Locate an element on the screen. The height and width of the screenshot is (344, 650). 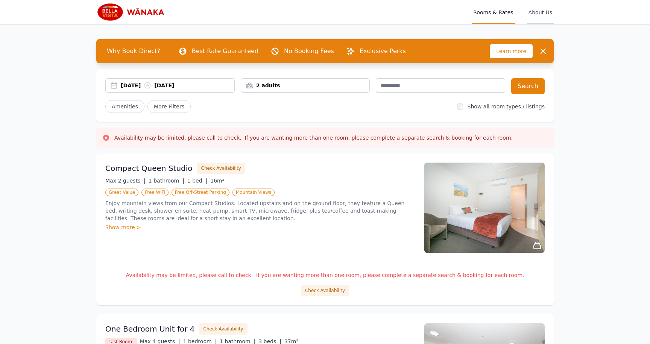
h3: Compact Queen Studio is located at coordinates (149, 168).